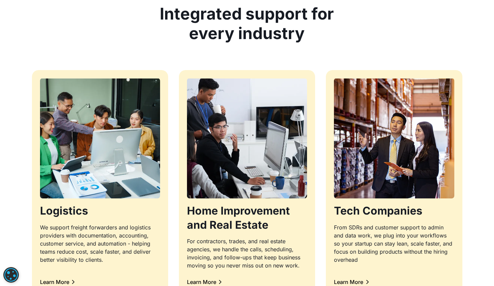 The width and height of the screenshot is (494, 286). What do you see at coordinates (478, 270) in the screenshot?
I see `div: Chat Widget` at bounding box center [478, 270].